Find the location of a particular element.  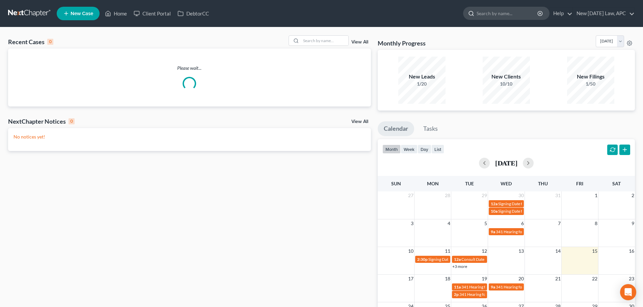

span: 27 is located at coordinates (411, 196).